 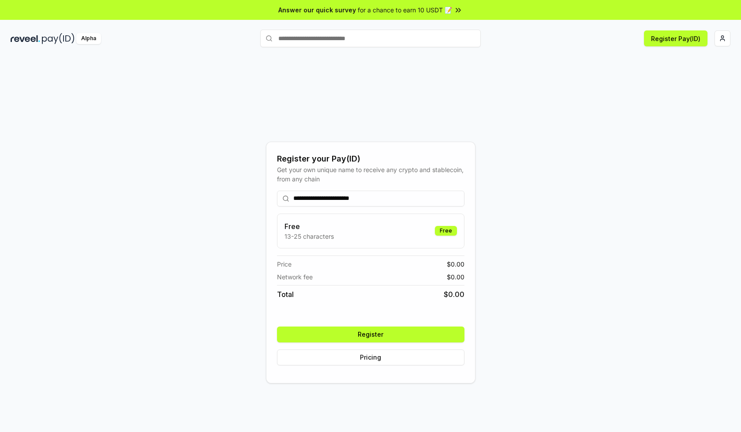 What do you see at coordinates (309, 226) in the screenshot?
I see `h3: Free` at bounding box center [309, 226].